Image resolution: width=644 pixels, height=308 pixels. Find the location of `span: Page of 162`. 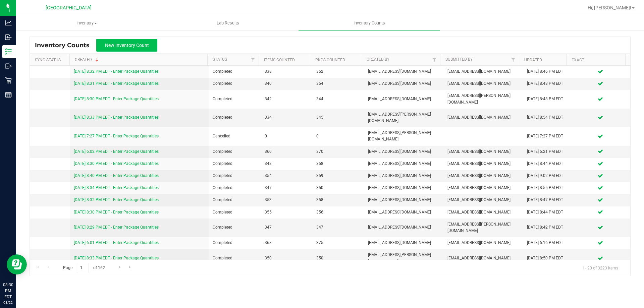

span: Page of 162 is located at coordinates (84, 268).